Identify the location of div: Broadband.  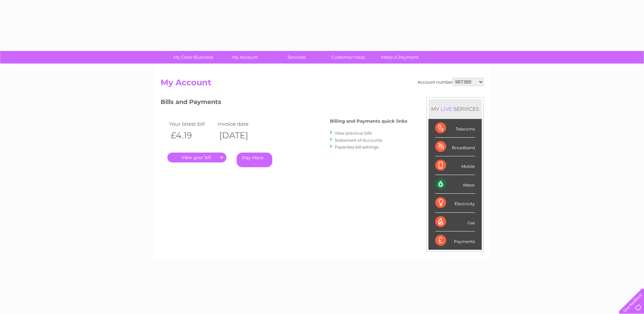
(455, 147).